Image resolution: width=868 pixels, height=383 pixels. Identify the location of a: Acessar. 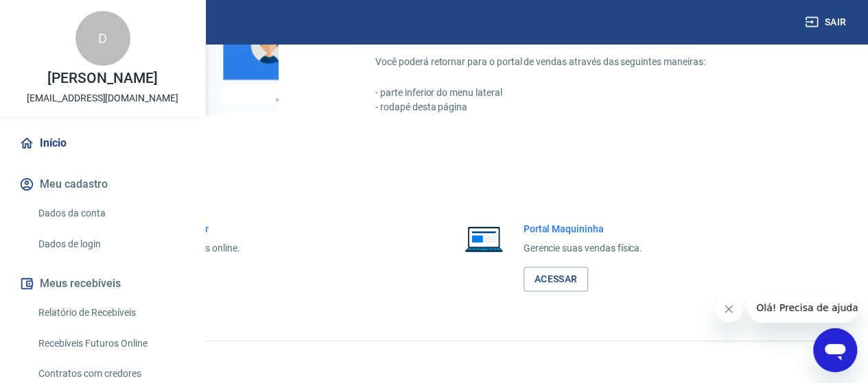
(556, 279).